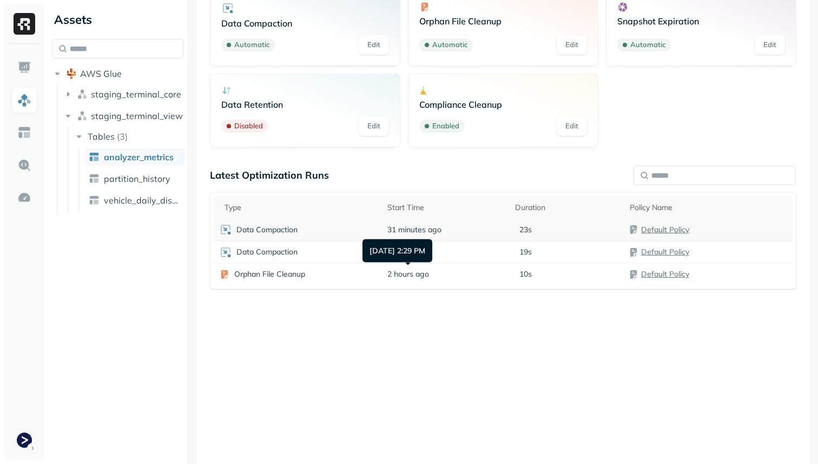 The width and height of the screenshot is (818, 464). Describe the element at coordinates (139, 157) in the screenshot. I see `span: analyzer_metrics` at that location.